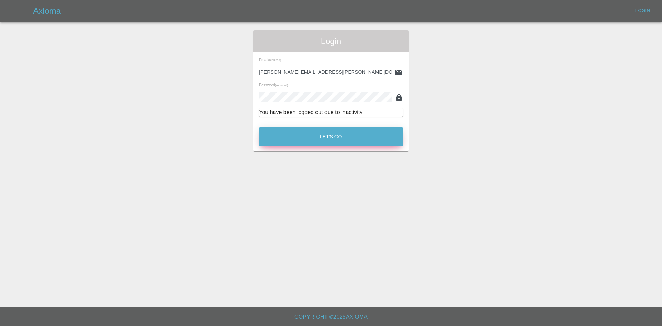  What do you see at coordinates (331, 112) in the screenshot?
I see `div: You have been logged out due to inactivity` at bounding box center [331, 112].